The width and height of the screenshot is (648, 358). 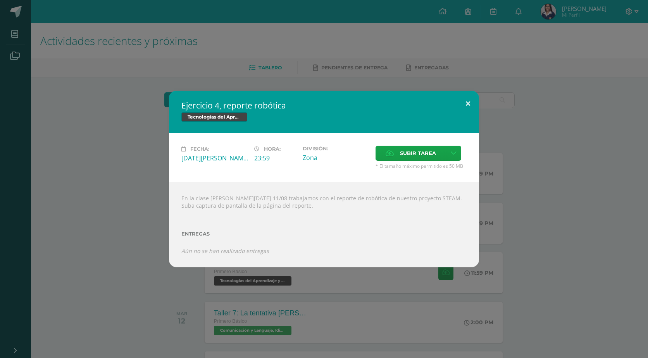 I want to click on span: Subir tarea, so click(x=418, y=153).